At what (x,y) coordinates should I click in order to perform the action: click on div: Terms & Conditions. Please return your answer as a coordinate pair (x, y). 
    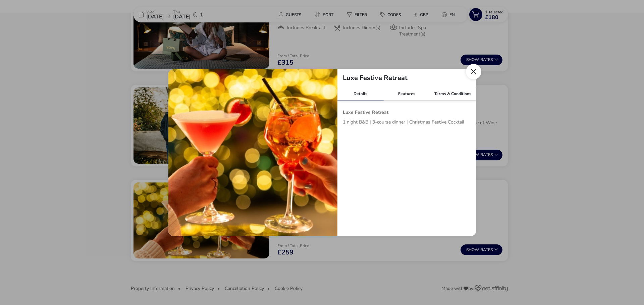
    Looking at the image, I should click on (453, 94).